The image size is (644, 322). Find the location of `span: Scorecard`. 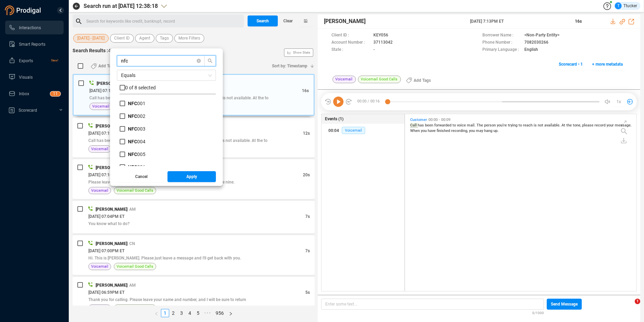

span: Scorecard is located at coordinates (28, 110).